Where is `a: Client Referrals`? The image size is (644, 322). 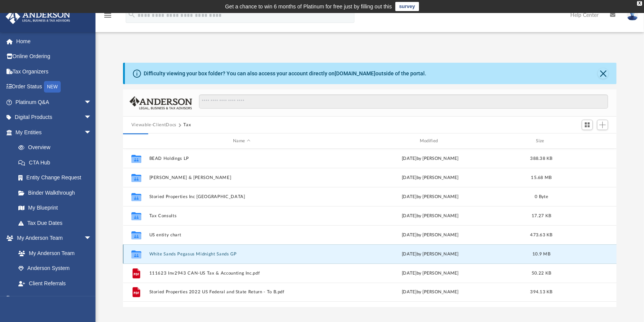
a: Client Referrals is located at coordinates (55, 283).